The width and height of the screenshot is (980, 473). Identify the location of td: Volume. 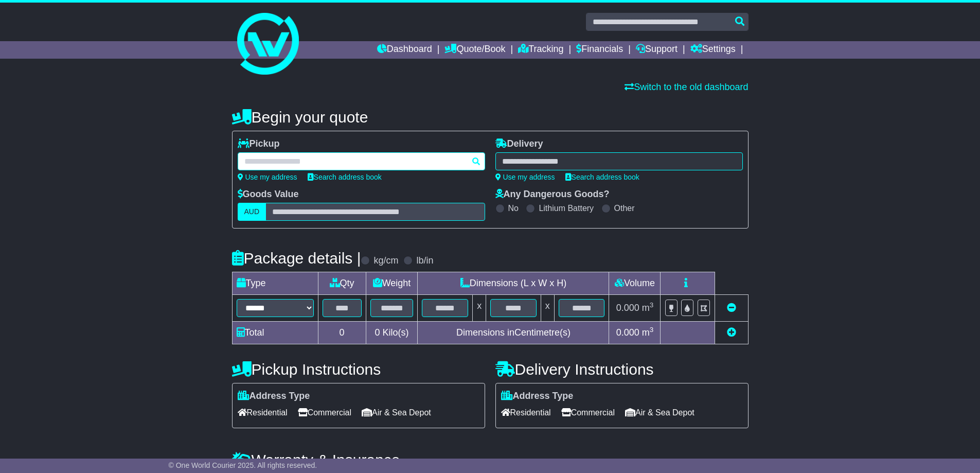
(635, 284).